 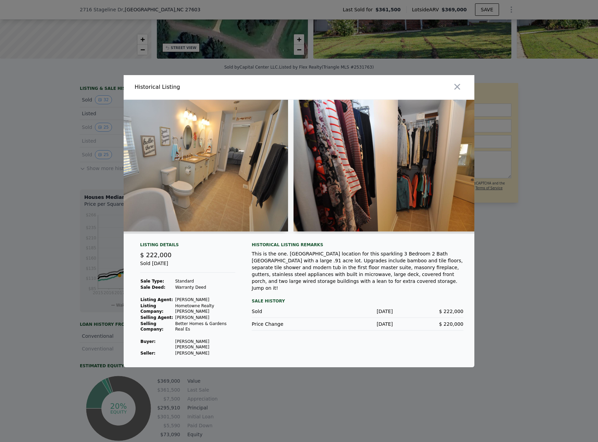 What do you see at coordinates (157, 300) in the screenshot?
I see `strong: Listing Agent:` at bounding box center [157, 300].